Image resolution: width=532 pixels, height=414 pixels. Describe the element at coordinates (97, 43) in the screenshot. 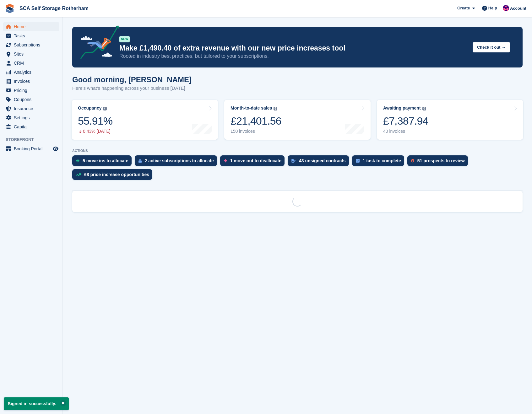

I see `img: price-adjustments-announcement-icon-8257ccfd72463d97f412b2fc003d46551f7dbcb40ab6d574587a9cd5c0d94...` at that location.